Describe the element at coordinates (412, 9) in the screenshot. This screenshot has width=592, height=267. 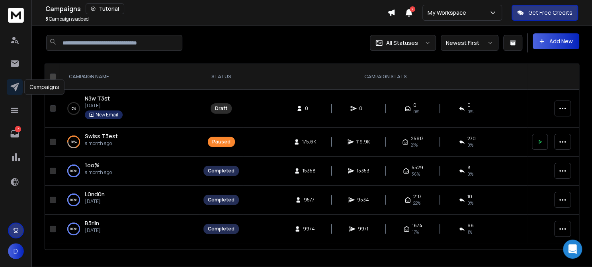
I see `span: 2` at that location.